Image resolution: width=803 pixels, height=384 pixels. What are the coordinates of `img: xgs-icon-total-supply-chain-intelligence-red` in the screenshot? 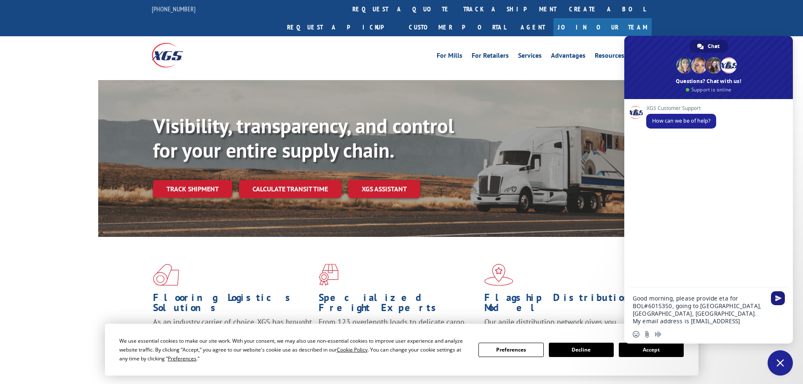 It's located at (166, 275).